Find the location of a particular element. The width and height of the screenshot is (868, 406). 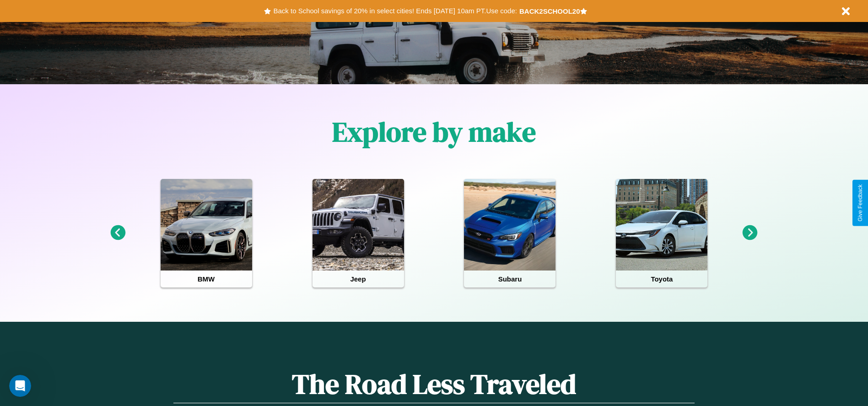

h4: Jeep is located at coordinates (359, 279).